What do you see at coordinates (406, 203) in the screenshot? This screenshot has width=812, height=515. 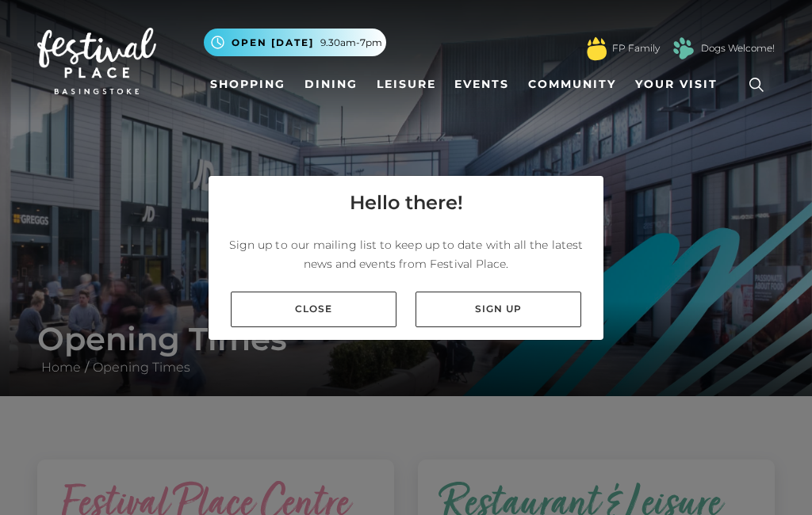 I see `h4: Hello there!` at bounding box center [406, 203].